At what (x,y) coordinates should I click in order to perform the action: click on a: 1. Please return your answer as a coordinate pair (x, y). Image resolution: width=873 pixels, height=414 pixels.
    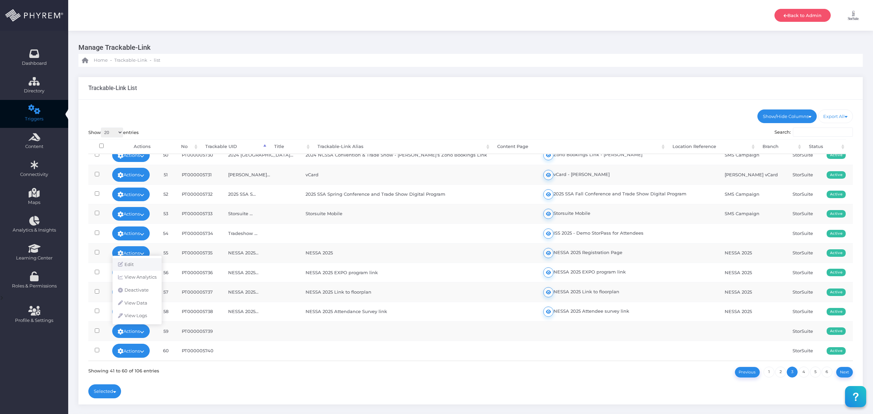
    Looking at the image, I should click on (769, 372).